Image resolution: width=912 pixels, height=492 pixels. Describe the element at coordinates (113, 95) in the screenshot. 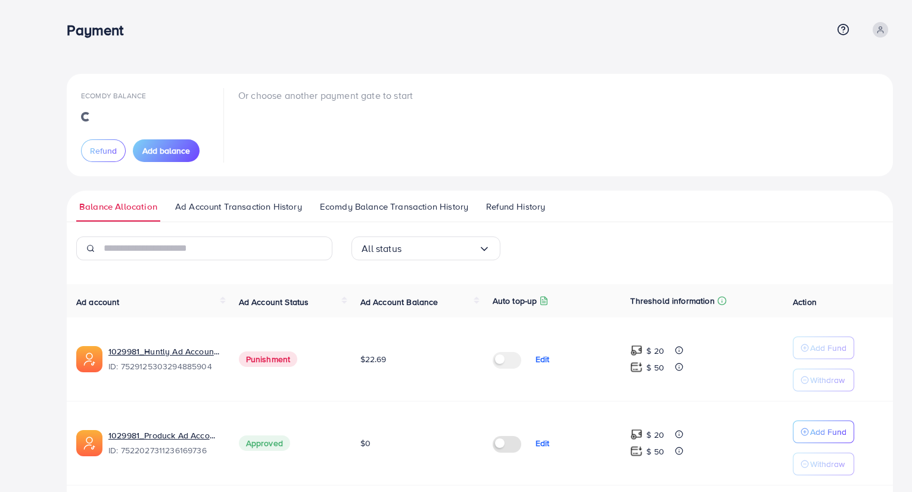

I see `span: Ecomdy Balance` at that location.